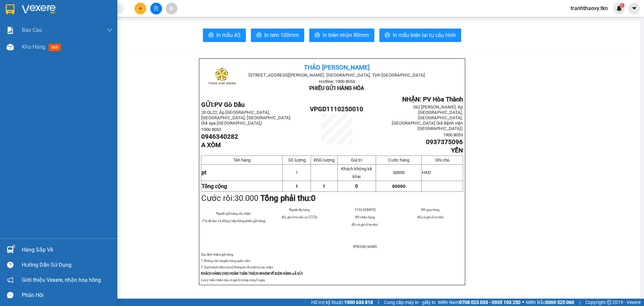 This screenshot has height=306, width=644. What do you see at coordinates (299, 210) in the screenshot?
I see `span: Người lấy hàng` at bounding box center [299, 210].